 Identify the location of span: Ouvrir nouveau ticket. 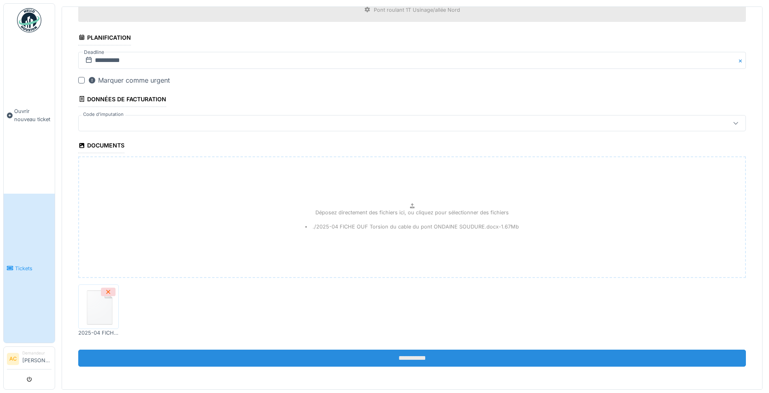
(33, 115).